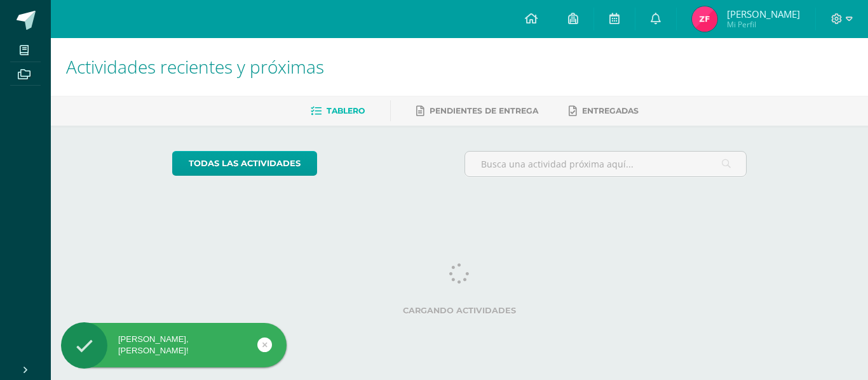 The width and height of the screenshot is (868, 380). What do you see at coordinates (610, 111) in the screenshot?
I see `span: Entregadas` at bounding box center [610, 111].